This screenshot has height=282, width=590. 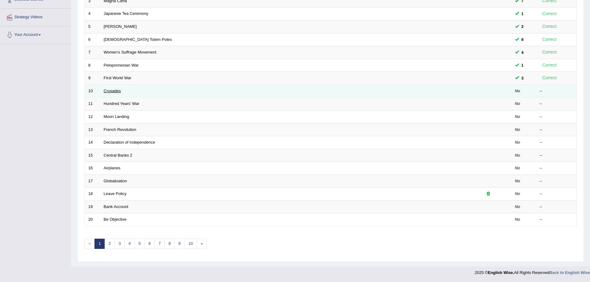 What do you see at coordinates (93, 27) in the screenshot?
I see `td: 5` at bounding box center [93, 27].